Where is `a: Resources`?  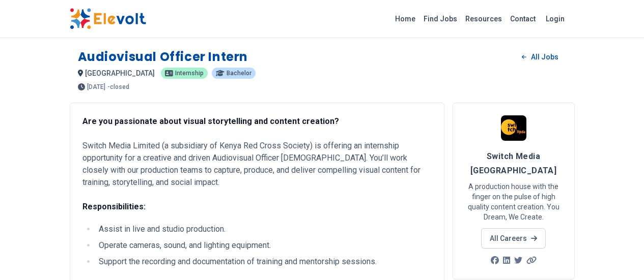 a: Resources is located at coordinates (484, 18).